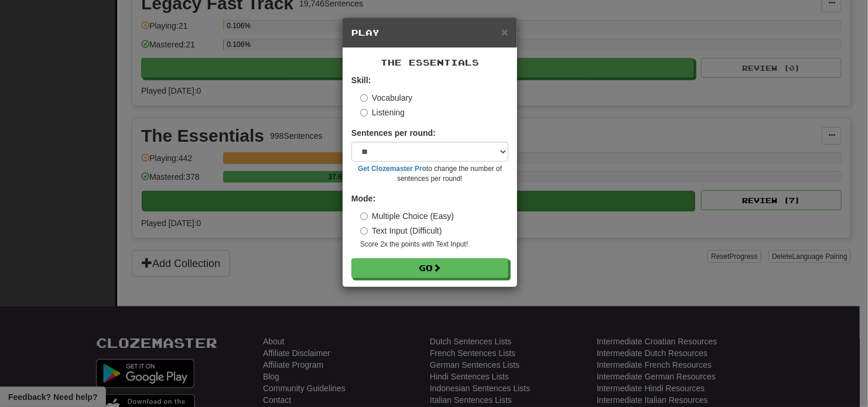  Describe the element at coordinates (430, 33) in the screenshot. I see `h5: Play` at that location.